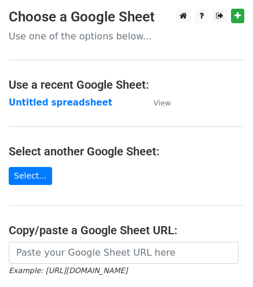 This screenshot has height=287, width=253. I want to click on a: Untitled spreadsheet, so click(60, 103).